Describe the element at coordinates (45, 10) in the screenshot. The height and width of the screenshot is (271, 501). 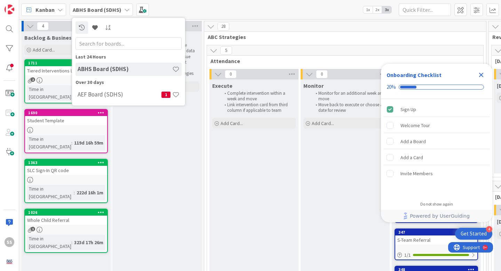
I see `span: Kanban` at that location.